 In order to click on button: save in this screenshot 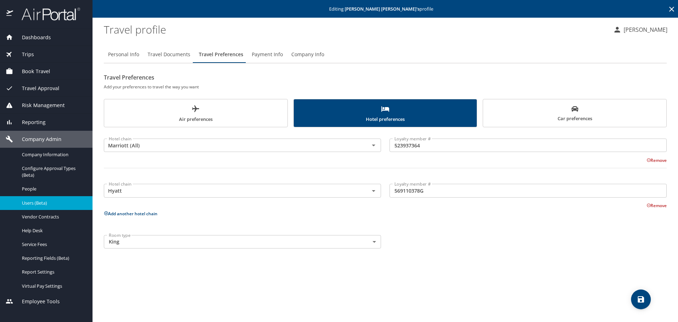, I will do `click(641, 299)`.